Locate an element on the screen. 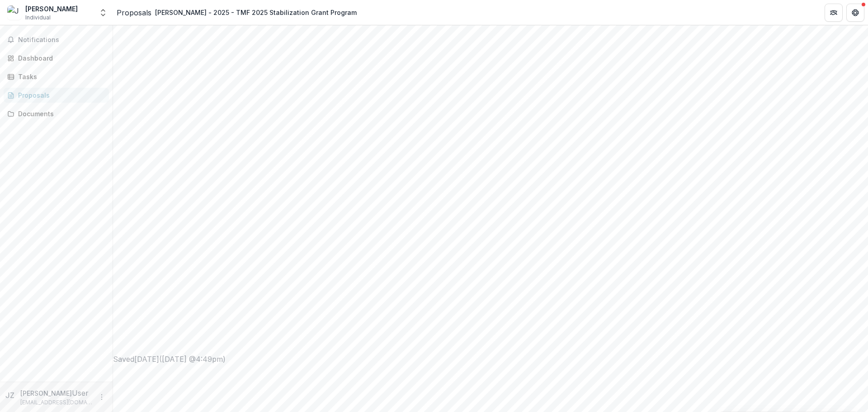 The image size is (868, 412). img: Jun Zhang is located at coordinates (14, 12).